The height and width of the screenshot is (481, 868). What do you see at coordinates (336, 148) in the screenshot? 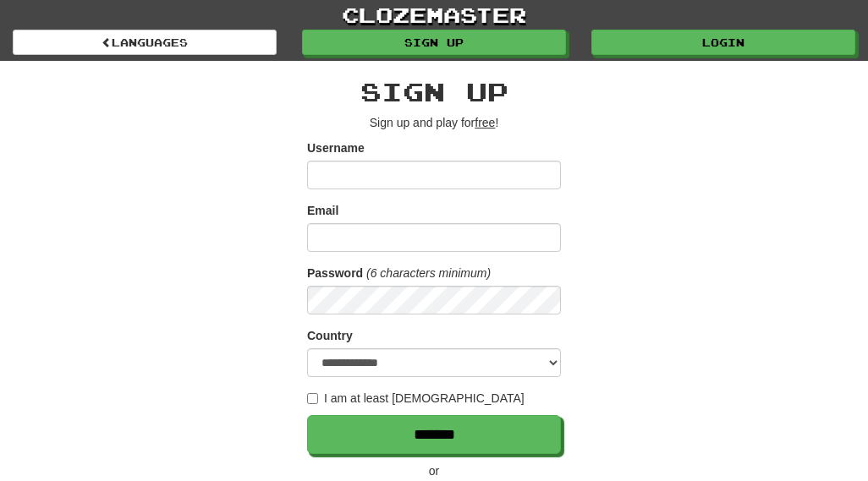
I see `label: Username` at bounding box center [336, 148].